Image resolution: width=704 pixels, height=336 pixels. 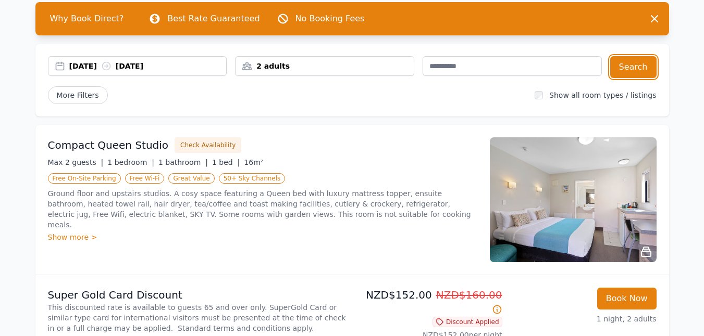 What do you see at coordinates (145, 179) in the screenshot?
I see `span: Free Wi-Fi` at bounding box center [145, 179].